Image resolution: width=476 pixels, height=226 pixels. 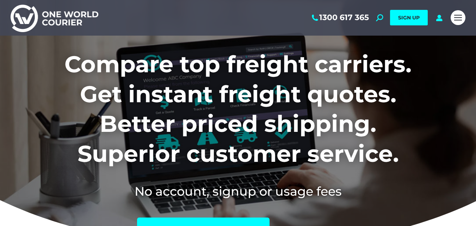 I want to click on a: SIGN UP, so click(x=409, y=18).